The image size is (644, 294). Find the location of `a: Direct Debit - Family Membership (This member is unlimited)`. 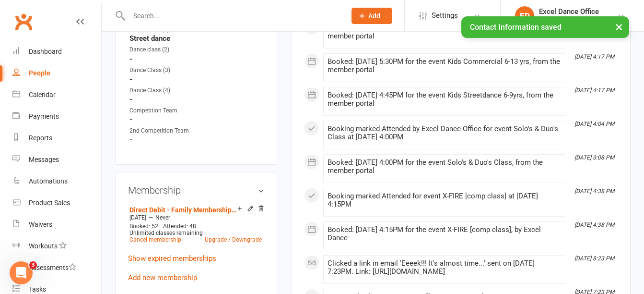

a: Direct Debit - Family Membership (This member is unlimited) is located at coordinates (183, 210).